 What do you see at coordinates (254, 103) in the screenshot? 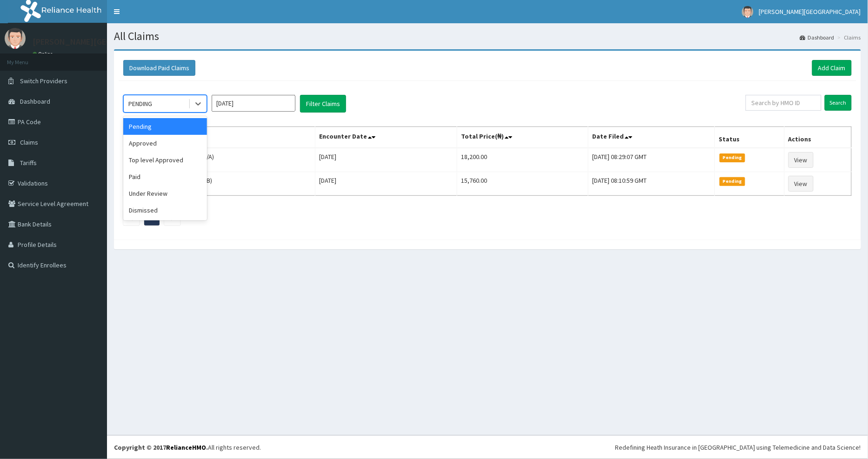
I see `input: Select Month and Year` at bounding box center [254, 103].